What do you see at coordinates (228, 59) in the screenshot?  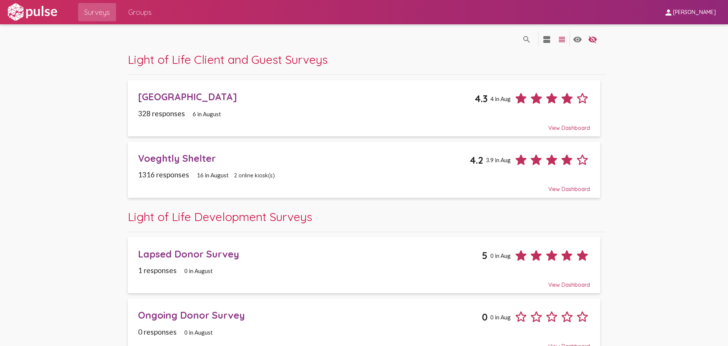 I see `span: Light of Life Client and Guest Surveys` at bounding box center [228, 59].